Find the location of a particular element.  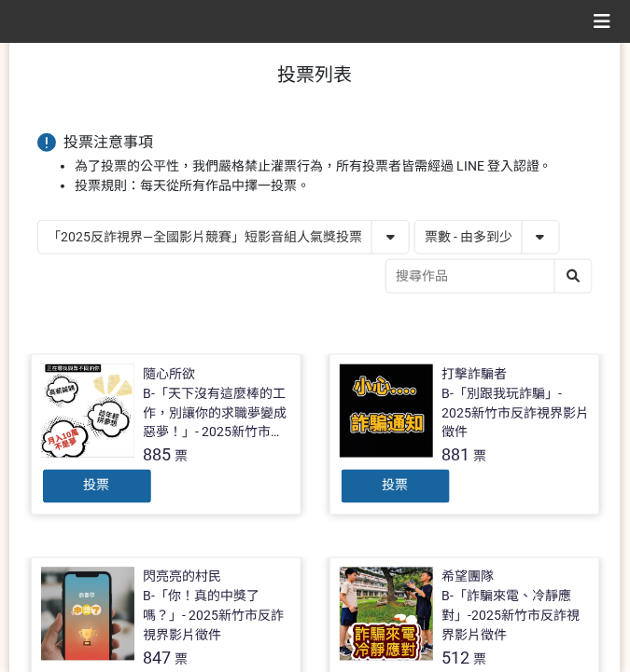

span: 847 is located at coordinates (158, 658).